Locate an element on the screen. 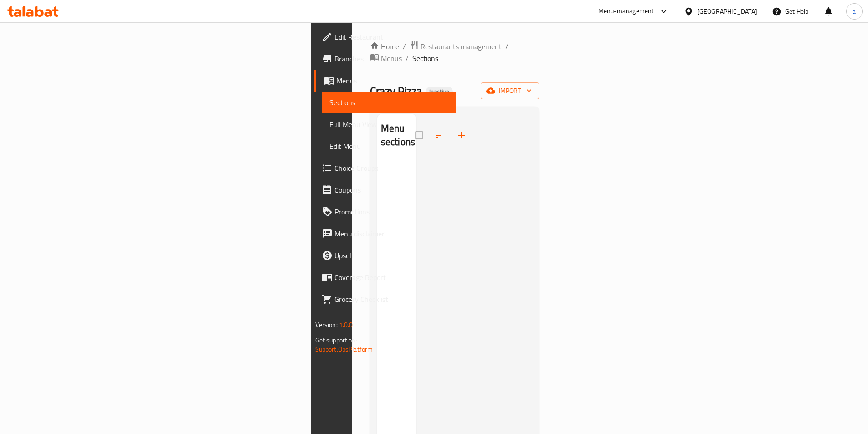 The height and width of the screenshot is (434, 868). span: import is located at coordinates (510, 91).